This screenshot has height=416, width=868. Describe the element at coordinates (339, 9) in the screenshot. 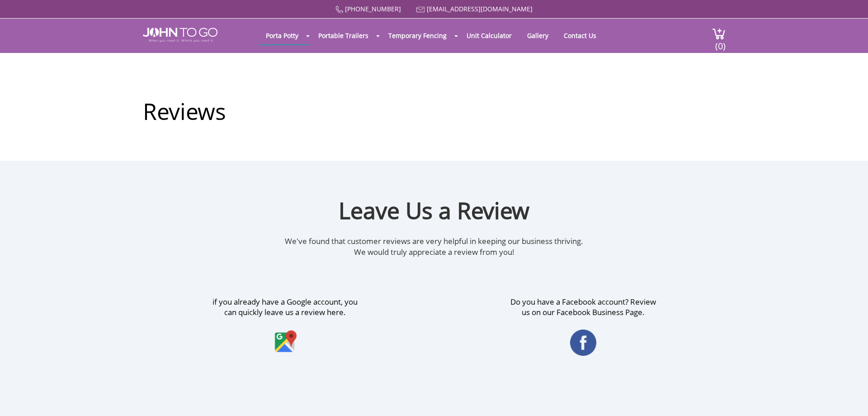

I see `img: Call` at that location.